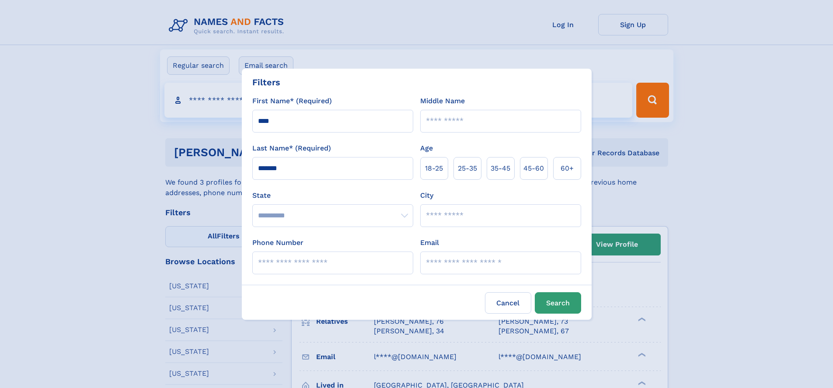  Describe the element at coordinates (278, 243) in the screenshot. I see `label: Phone Number` at that location.